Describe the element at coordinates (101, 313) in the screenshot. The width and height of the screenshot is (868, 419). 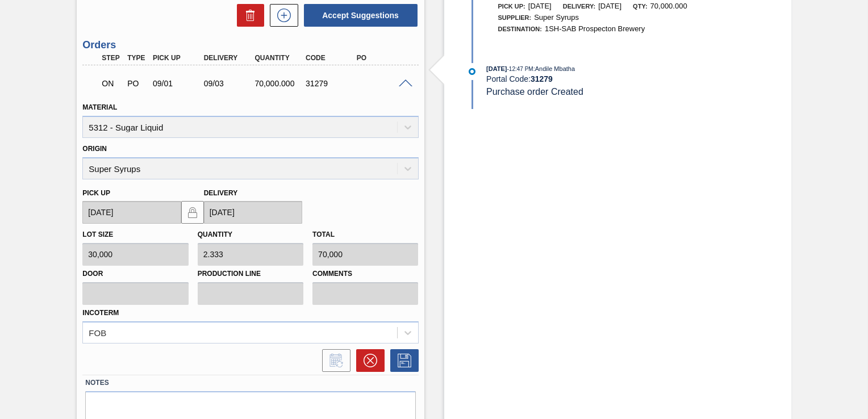
I see `label: Incoterm` at that location.